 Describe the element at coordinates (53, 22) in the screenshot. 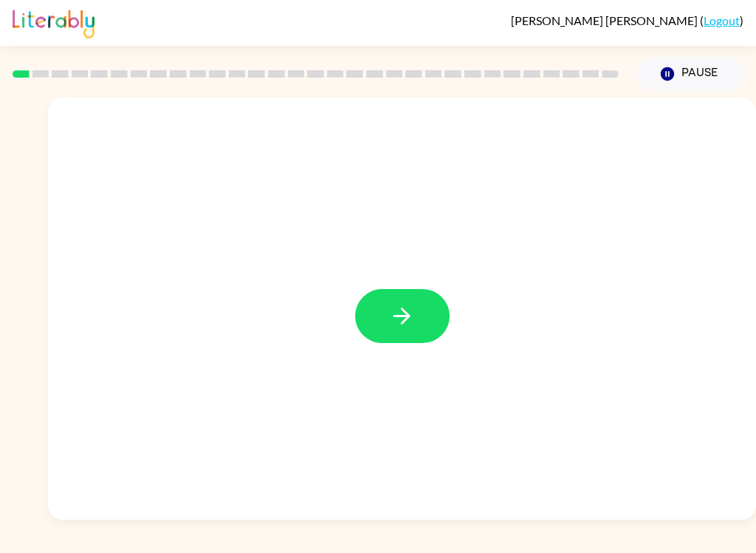

I see `img: Literably` at that location.